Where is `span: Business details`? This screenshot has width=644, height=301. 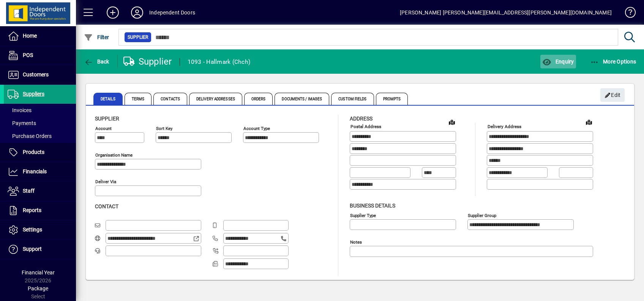 span: Business details is located at coordinates (372, 206).